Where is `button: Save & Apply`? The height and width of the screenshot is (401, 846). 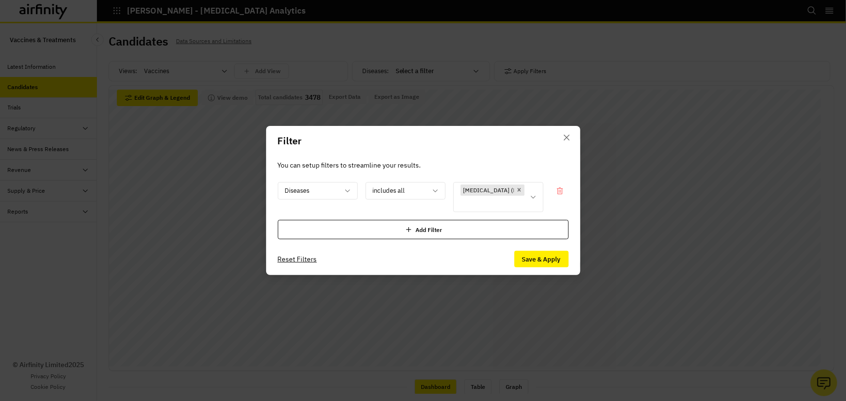
button: Save & Apply is located at coordinates (541, 259).